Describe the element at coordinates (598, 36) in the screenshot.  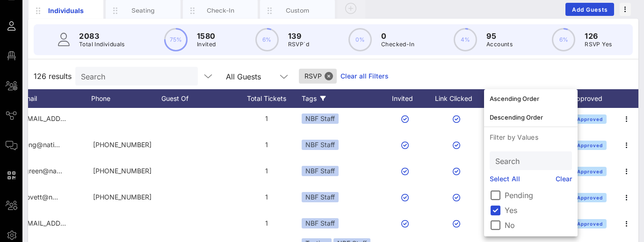
I see `p: 126` at that location.